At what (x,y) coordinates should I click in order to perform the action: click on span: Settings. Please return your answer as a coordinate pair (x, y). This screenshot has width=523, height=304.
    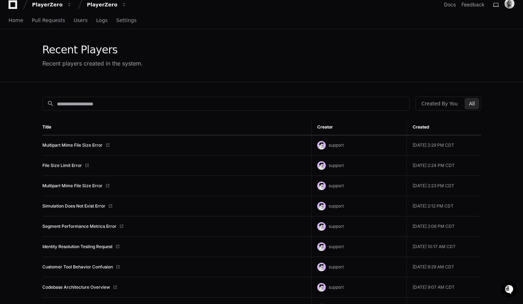
    Looking at the image, I should click on (126, 20).